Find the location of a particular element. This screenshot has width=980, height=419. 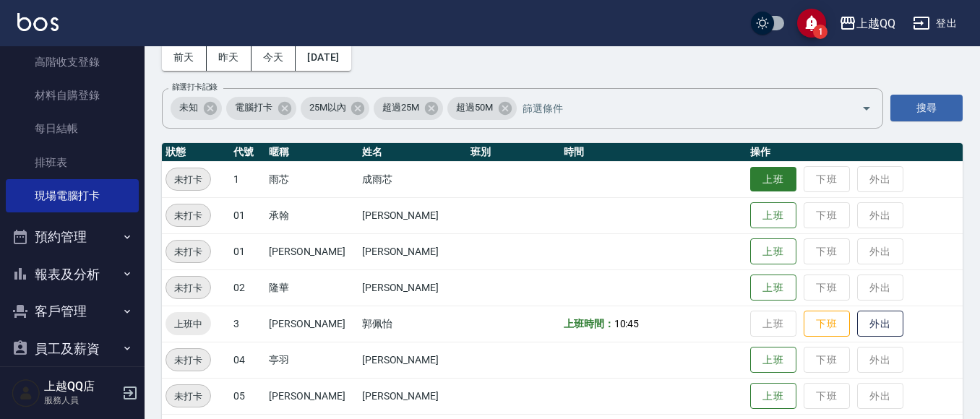

th: 班別 is located at coordinates (513, 152).